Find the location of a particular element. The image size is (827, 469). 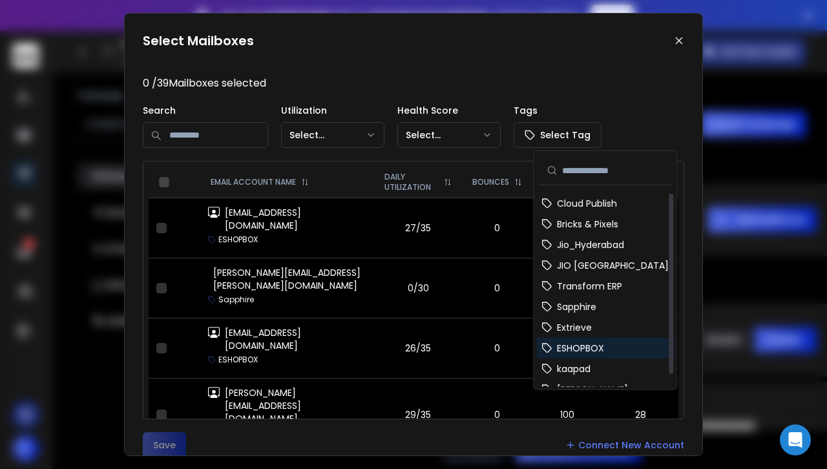

span: Transform ERP is located at coordinates (589, 286).